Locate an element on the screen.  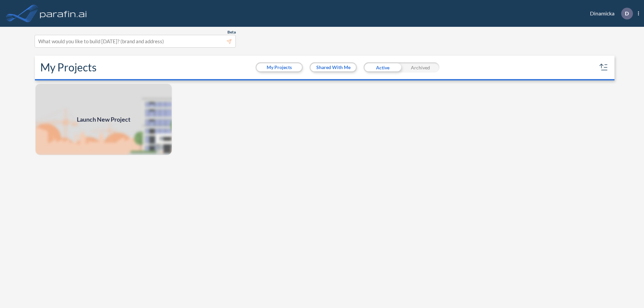
button: My Projects is located at coordinates (279, 67).